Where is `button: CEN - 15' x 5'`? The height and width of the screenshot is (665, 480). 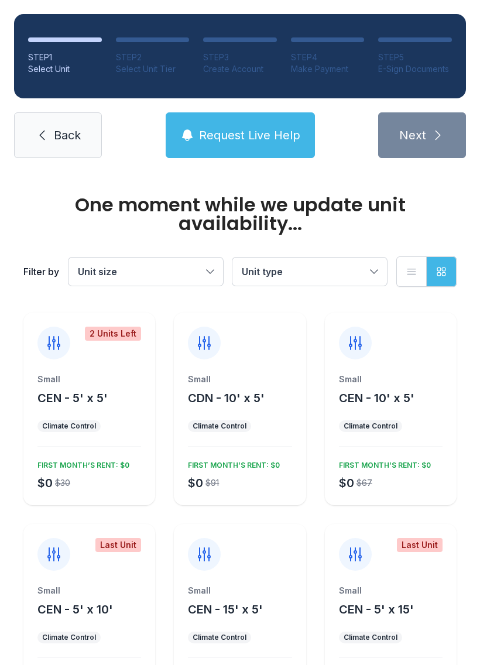 button: CEN - 15' x 5' is located at coordinates (226, 610).